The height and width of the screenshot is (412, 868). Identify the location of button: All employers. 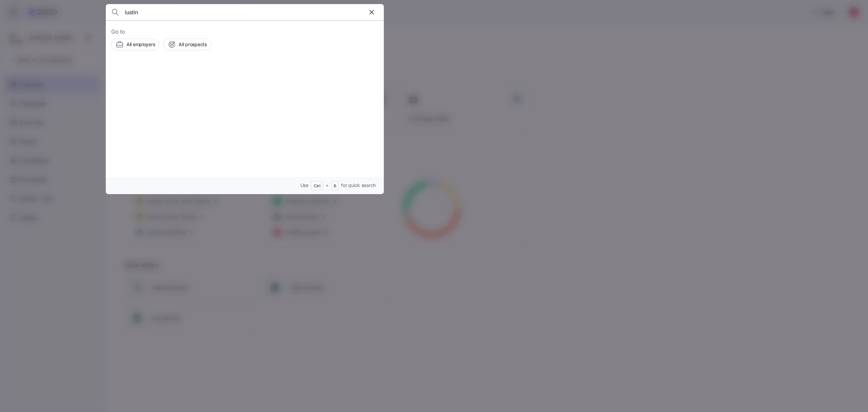
(136, 44).